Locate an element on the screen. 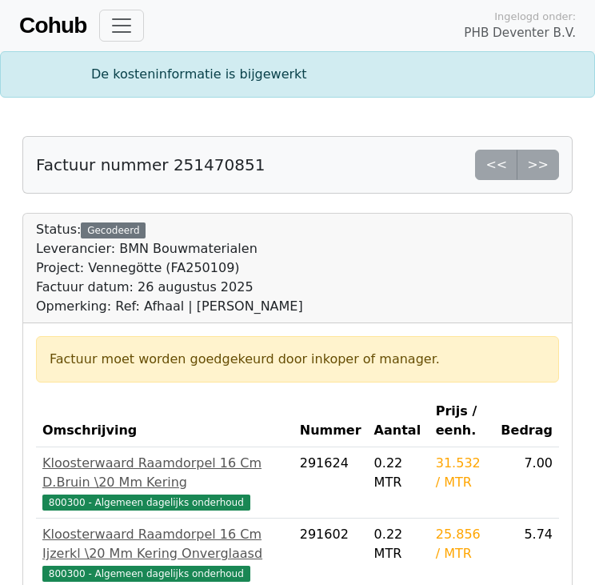  div: 25.856 / MTR is located at coordinates (462, 544).